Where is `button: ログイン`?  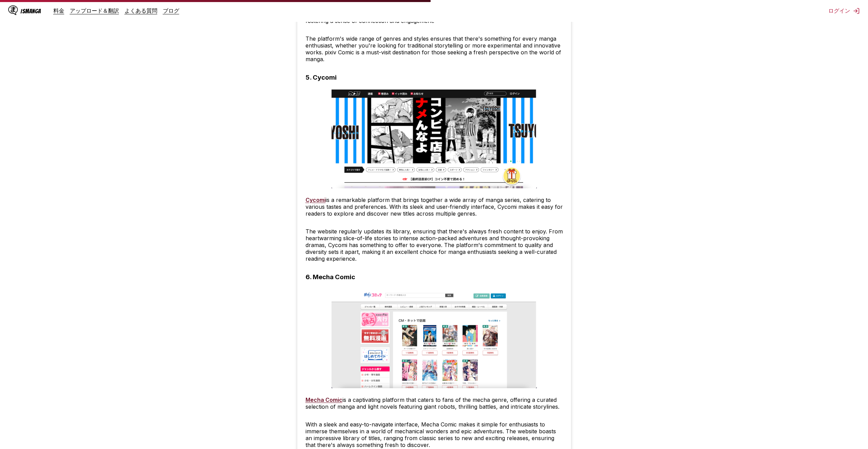
button: ログイン is located at coordinates (844, 11).